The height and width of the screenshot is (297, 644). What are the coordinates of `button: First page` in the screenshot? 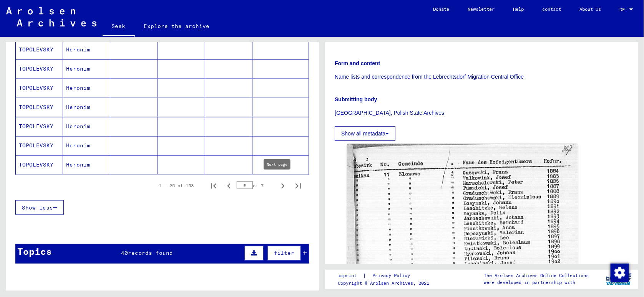 It's located at (214, 186).